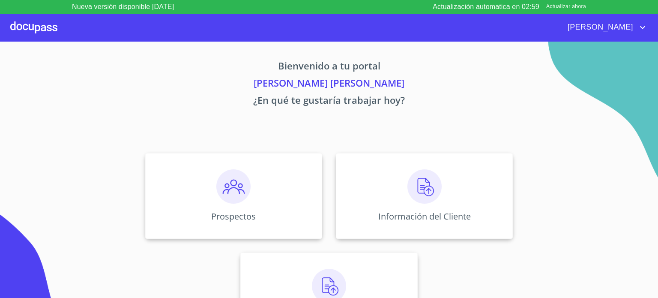 This screenshot has height=298, width=658. I want to click on button: account of current user, so click(605, 27).